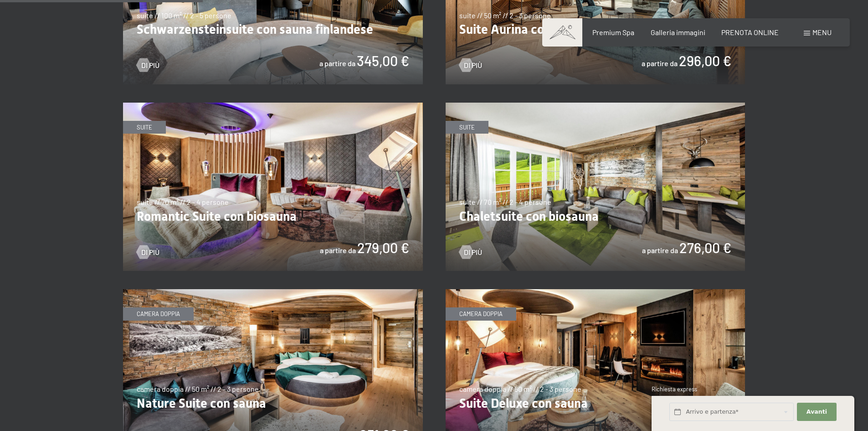  Describe the element at coordinates (273, 187) in the screenshot. I see `img: Romantic Suite con biosauna` at that location.